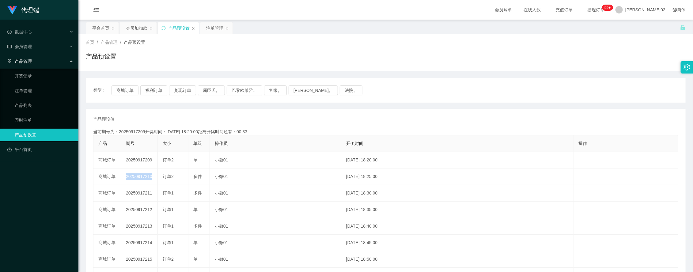 The width and height of the screenshot is (693, 272). I want to click on a: 代理端, so click(23, 10).